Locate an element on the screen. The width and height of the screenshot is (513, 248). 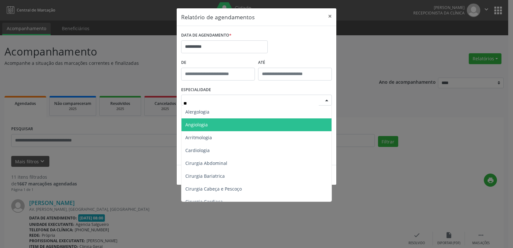
button: Close is located at coordinates (330, 16).